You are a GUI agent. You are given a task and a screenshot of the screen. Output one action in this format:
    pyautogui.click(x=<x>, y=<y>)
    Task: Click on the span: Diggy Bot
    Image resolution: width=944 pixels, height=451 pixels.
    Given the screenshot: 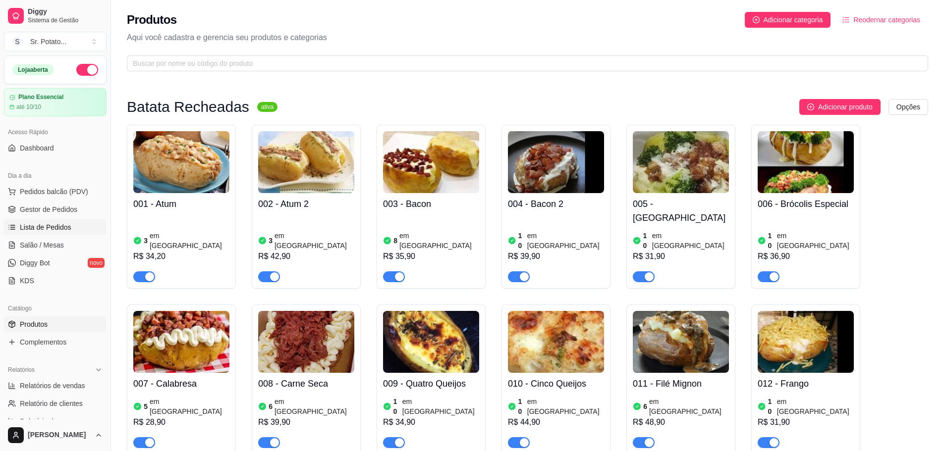 What is the action you would take?
    pyautogui.click(x=35, y=263)
    